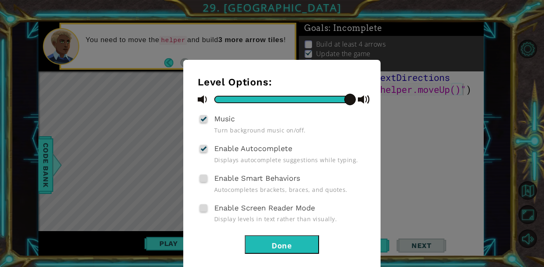 The width and height of the screenshot is (544, 267). Describe the element at coordinates (290, 190) in the screenshot. I see `span: Autocompletes brackets, braces, and quotes.` at that location.